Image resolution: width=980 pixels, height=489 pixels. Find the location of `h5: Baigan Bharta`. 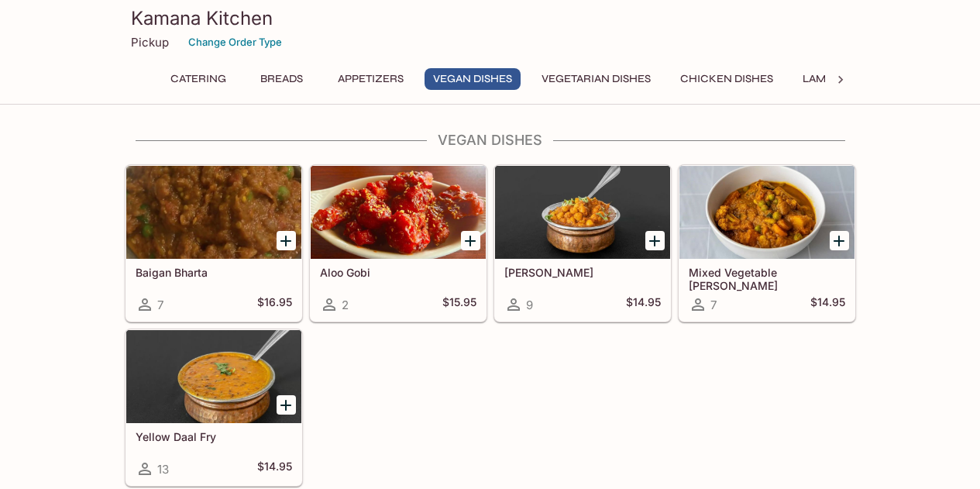

h5: Baigan Bharta is located at coordinates (214, 272).